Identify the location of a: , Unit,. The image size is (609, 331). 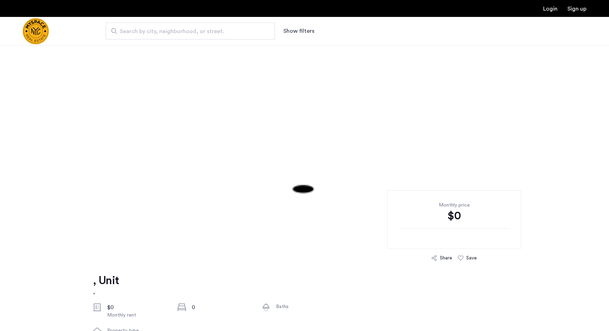
(106, 285).